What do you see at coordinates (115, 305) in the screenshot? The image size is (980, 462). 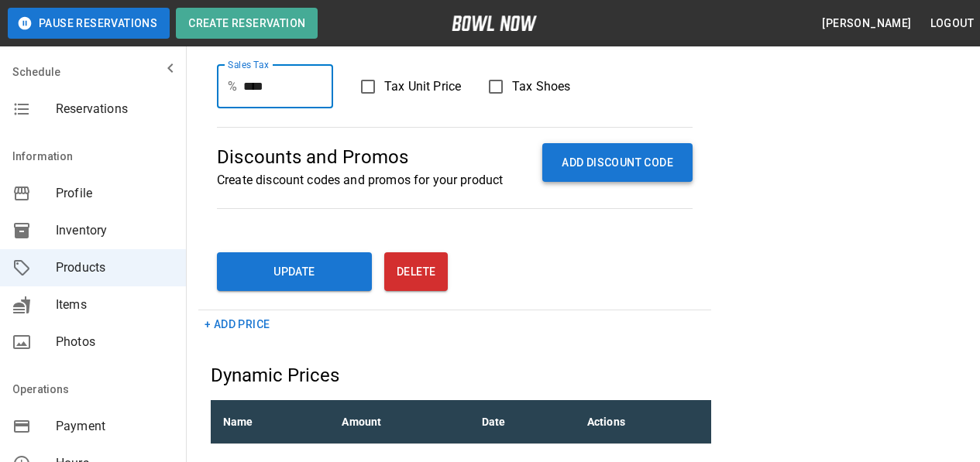 I see `span: Items` at bounding box center [115, 305].